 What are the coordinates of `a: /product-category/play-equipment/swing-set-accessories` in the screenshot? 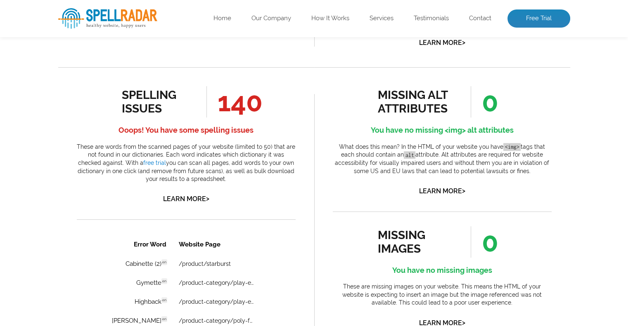 It's located at (140, 68).